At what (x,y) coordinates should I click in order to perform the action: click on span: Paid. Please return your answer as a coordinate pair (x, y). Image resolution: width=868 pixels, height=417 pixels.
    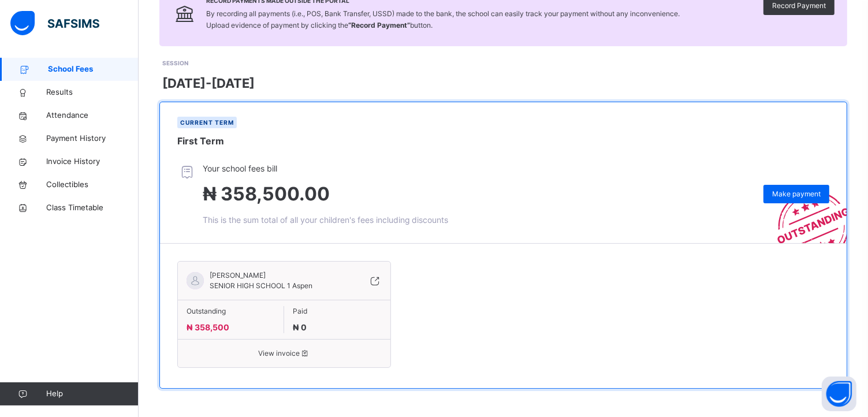
    Looking at the image, I should click on (337, 311).